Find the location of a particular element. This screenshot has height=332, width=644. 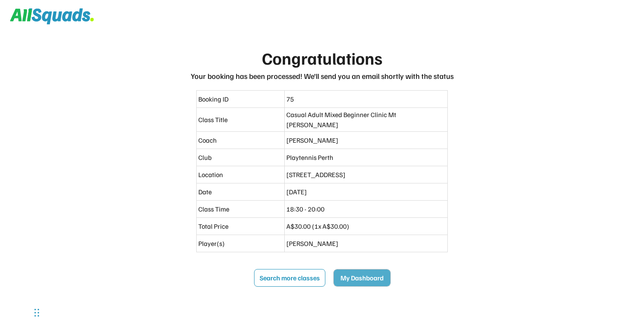

button: Search more classes is located at coordinates (290, 278).